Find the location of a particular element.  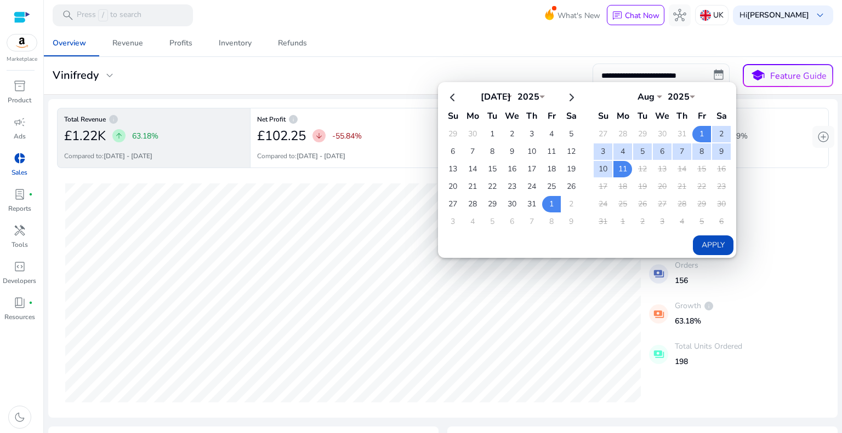

p: -55.84% is located at coordinates (347, 136).